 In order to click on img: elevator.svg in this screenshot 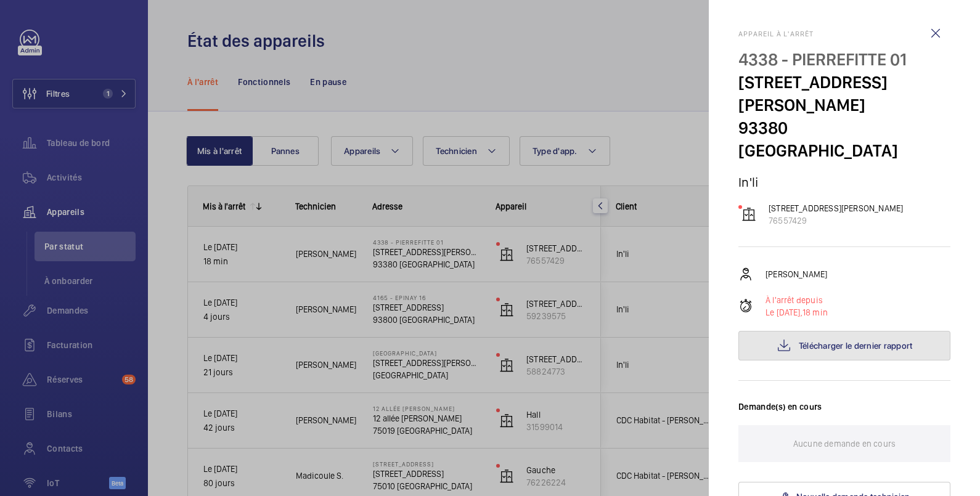, I will do `click(749, 214)`.